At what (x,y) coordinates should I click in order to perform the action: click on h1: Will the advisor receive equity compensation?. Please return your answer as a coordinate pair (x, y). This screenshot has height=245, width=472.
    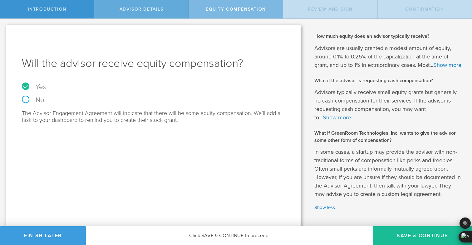
    Looking at the image, I should click on (153, 63).